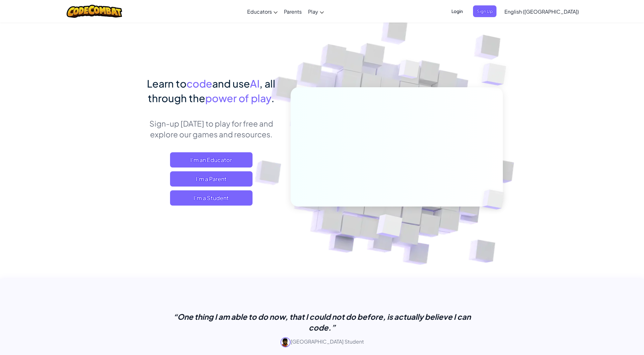 The image size is (644, 355). I want to click on a: Play, so click(316, 11).